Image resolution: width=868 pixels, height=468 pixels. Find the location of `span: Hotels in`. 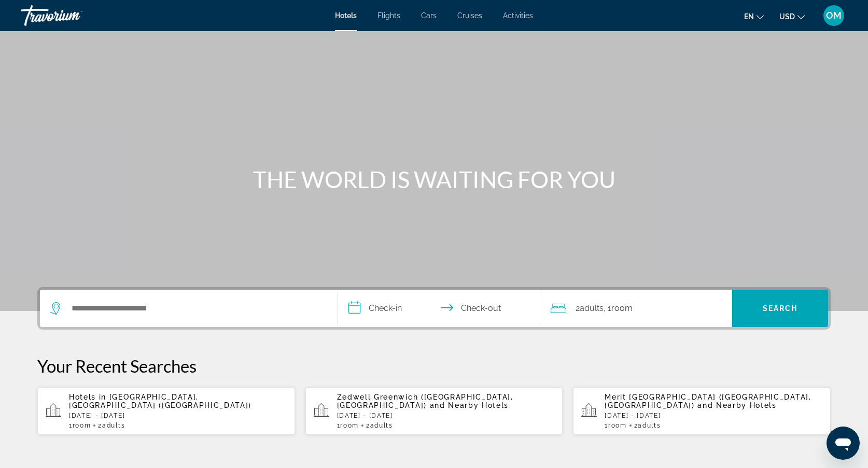

span: Hotels in is located at coordinates (87, 397).